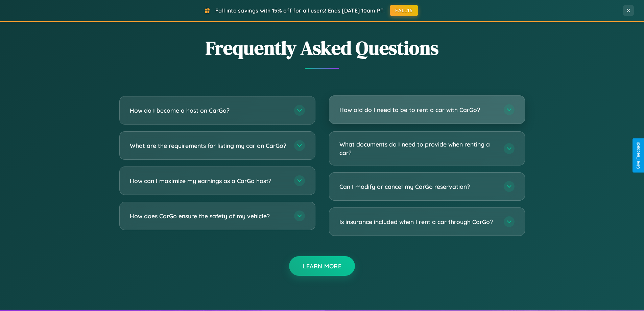 Image resolution: width=644 pixels, height=311 pixels. I want to click on button: FALL15, so click(404, 10).